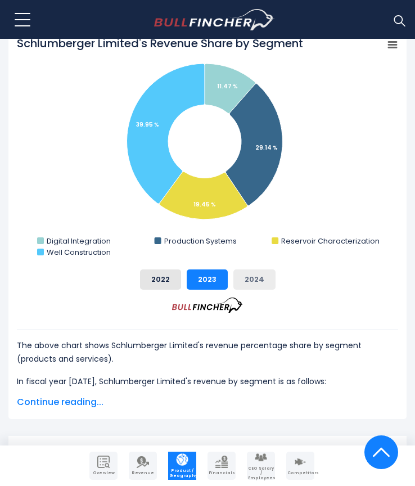  I want to click on a: Company Employees, so click(261, 466).